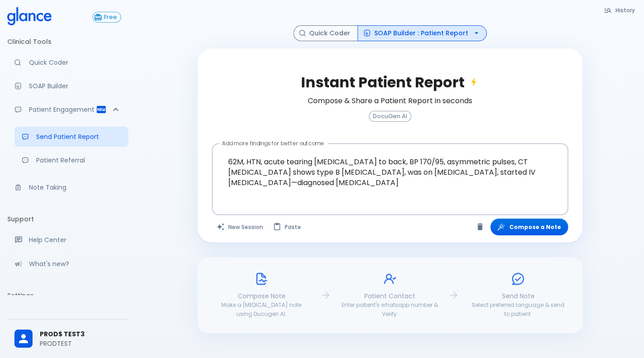 The image size is (644, 358). Describe the element at coordinates (78, 160) in the screenshot. I see `p: Patient Referral` at that location.